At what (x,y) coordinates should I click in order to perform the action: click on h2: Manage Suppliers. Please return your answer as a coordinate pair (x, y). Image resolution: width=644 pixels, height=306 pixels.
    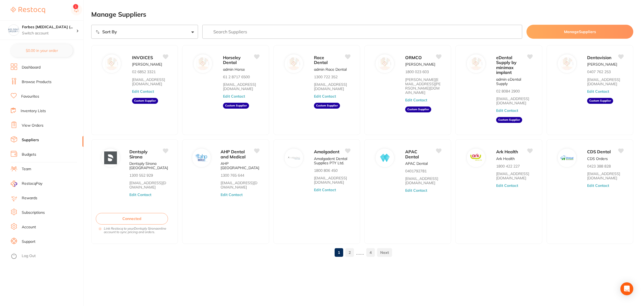
    Looking at the image, I should click on (362, 14).